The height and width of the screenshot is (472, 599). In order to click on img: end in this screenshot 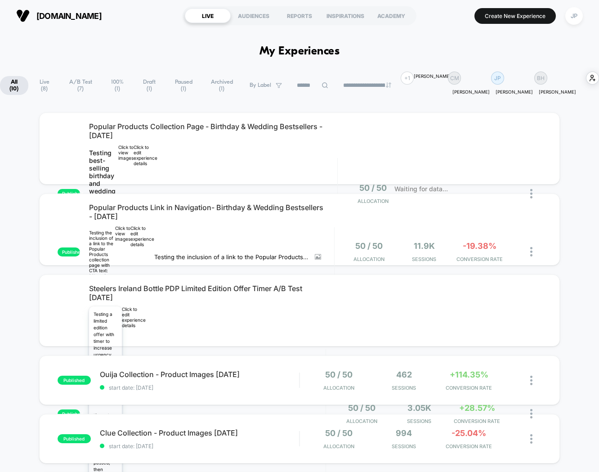, I will do `click(388, 85)`.